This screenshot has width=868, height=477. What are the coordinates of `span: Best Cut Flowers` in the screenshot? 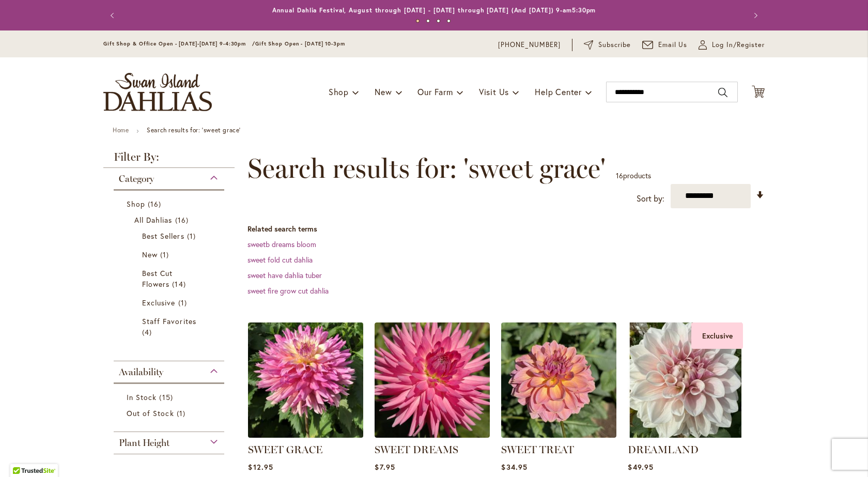 It's located at (157, 279).